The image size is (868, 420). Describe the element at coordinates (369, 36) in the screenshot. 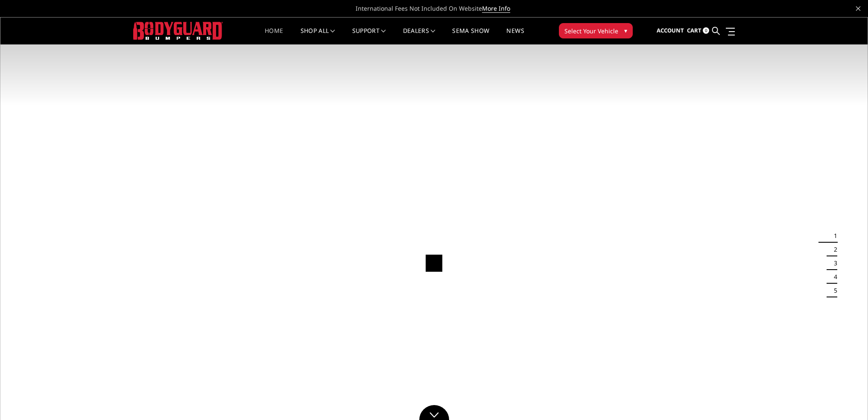

I see `a: Support` at that location.